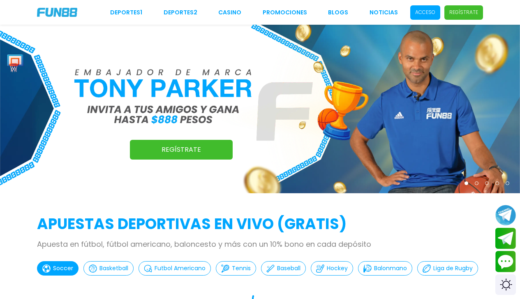  I want to click on p: Acceso, so click(425, 12).